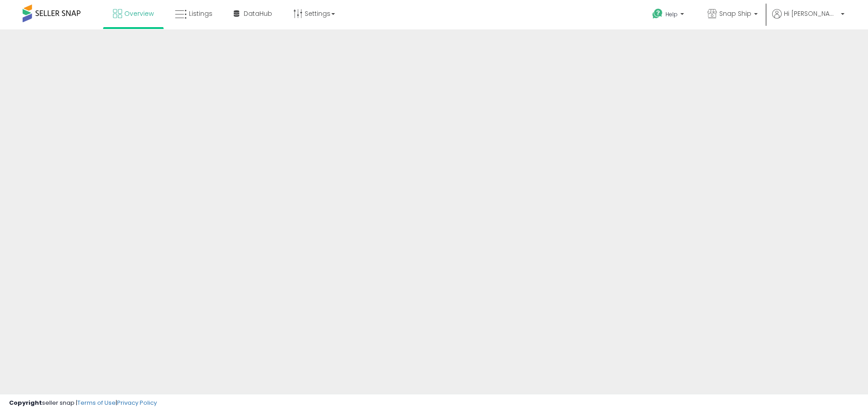 Image resolution: width=868 pixels, height=412 pixels. What do you see at coordinates (25, 402) in the screenshot?
I see `strong: Copyright` at bounding box center [25, 402].